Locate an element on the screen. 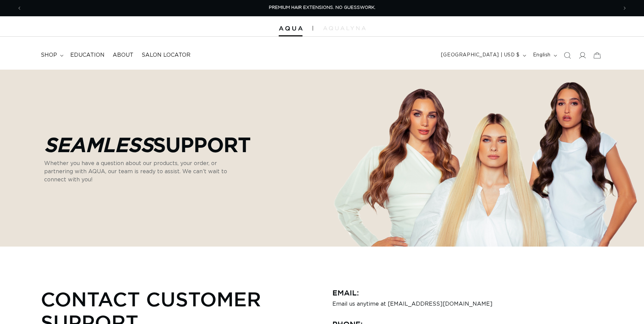  em: Seamless is located at coordinates (99, 144).